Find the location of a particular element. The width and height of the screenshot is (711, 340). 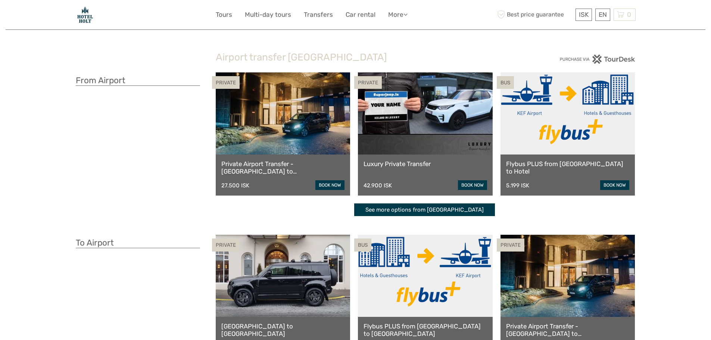

a: Tours is located at coordinates (224, 15).